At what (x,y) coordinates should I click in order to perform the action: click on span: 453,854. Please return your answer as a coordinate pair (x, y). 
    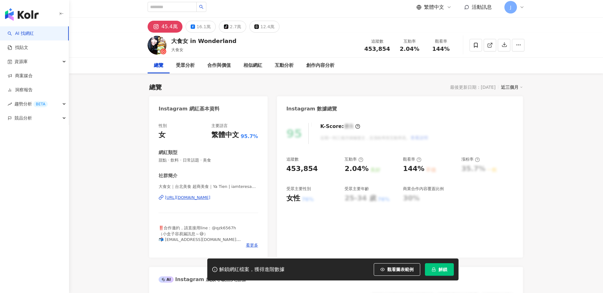
    Looking at the image, I should click on (377, 49).